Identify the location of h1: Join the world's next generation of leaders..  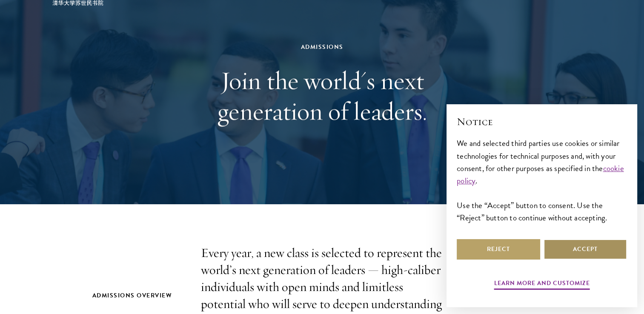
(322, 96).